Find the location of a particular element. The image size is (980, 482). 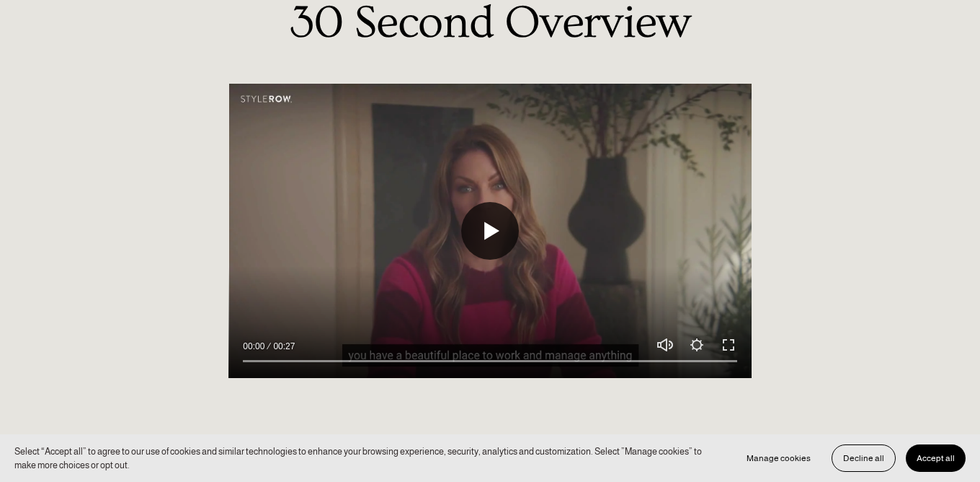

input: Seek is located at coordinates (490, 361).